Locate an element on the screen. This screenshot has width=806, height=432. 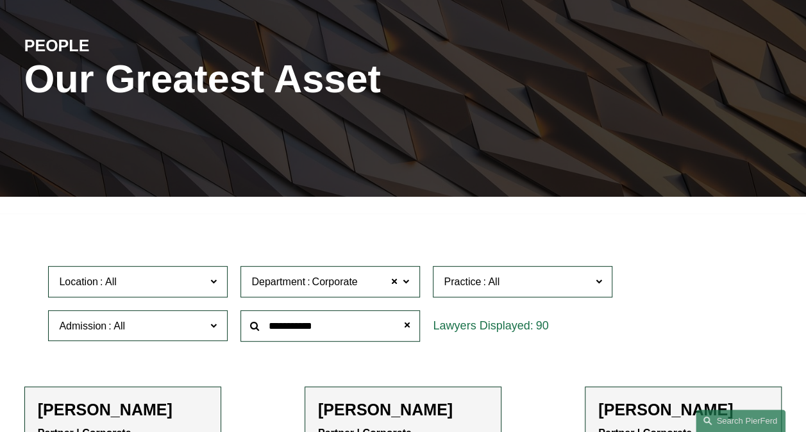
span: Location is located at coordinates (78, 281).